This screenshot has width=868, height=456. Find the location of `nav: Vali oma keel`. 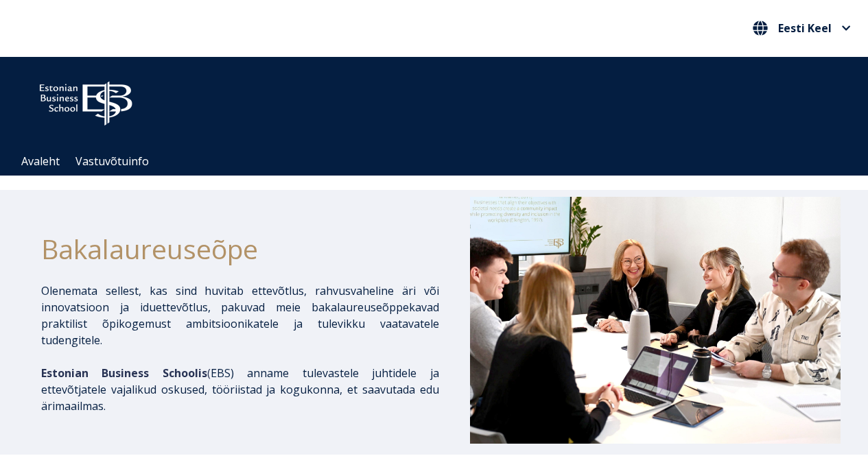

nav: Vali oma keel is located at coordinates (802, 28).